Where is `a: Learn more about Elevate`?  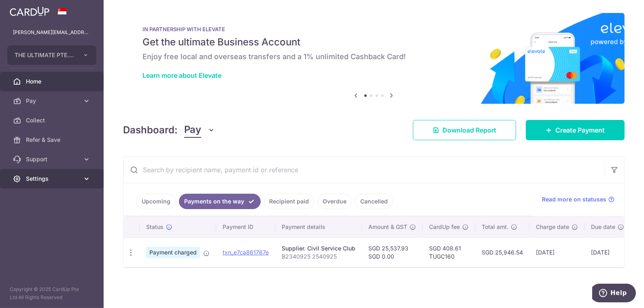
a: Learn more about Elevate is located at coordinates (182, 76).